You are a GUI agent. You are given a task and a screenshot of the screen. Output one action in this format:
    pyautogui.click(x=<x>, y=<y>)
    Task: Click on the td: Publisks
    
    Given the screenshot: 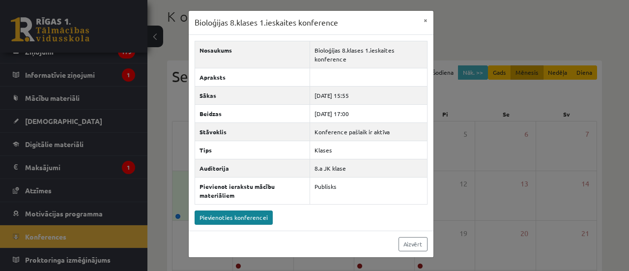 What is the action you would take?
    pyautogui.click(x=368, y=190)
    